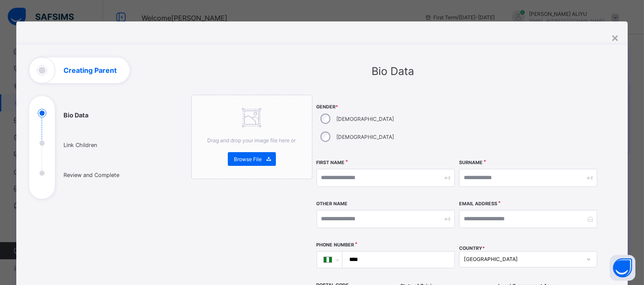 The width and height of the screenshot is (644, 285). I want to click on span: COUNTRY, so click(472, 248).